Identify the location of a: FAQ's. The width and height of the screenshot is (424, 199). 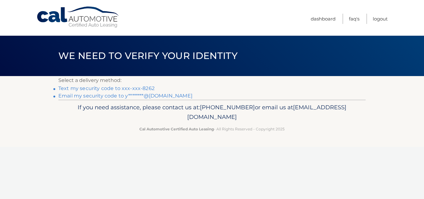
(354, 19).